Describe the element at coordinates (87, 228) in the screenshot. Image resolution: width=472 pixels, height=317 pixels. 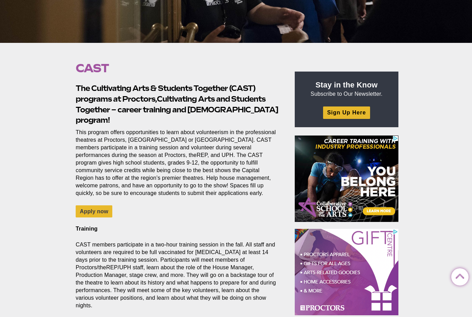
I see `strong: Training` at that location.